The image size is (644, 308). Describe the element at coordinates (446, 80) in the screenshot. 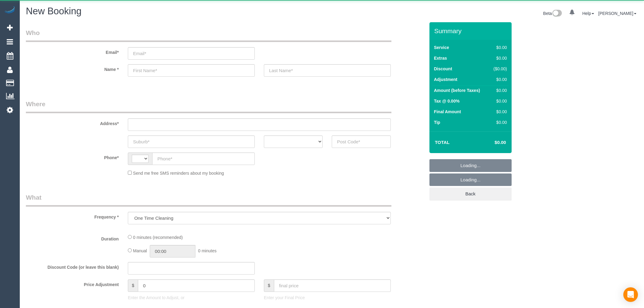

I see `label: Adjustment` at that location.